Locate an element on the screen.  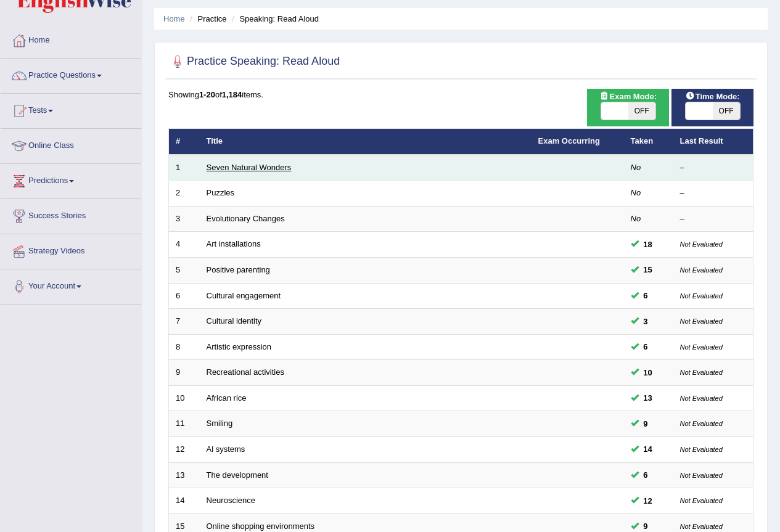
a: Predictions is located at coordinates (71, 179).